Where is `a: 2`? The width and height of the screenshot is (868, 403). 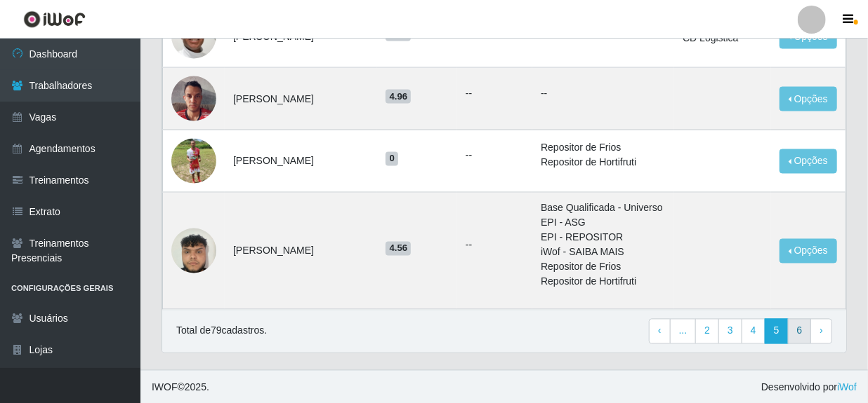
a: 2 is located at coordinates (707, 332).